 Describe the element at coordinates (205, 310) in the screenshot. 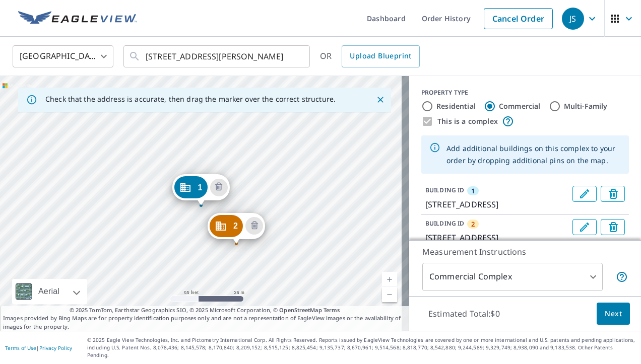

I see `span: © 2025 TomTom, Earthstar Geographics SIO, © 2025 Microsoft Corporation, ©` at that location.